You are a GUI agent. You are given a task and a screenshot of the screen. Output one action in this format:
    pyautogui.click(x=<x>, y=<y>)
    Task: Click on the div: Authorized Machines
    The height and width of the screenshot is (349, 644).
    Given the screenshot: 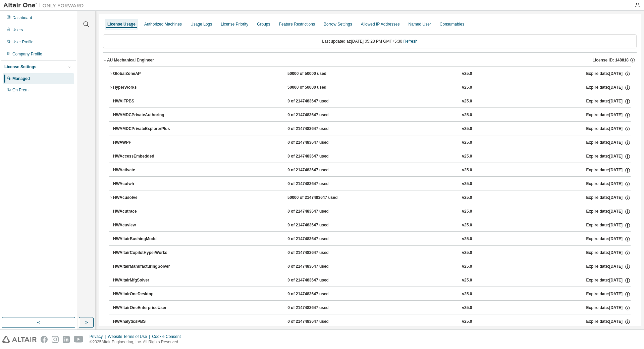 What is the action you would take?
    pyautogui.click(x=163, y=24)
    